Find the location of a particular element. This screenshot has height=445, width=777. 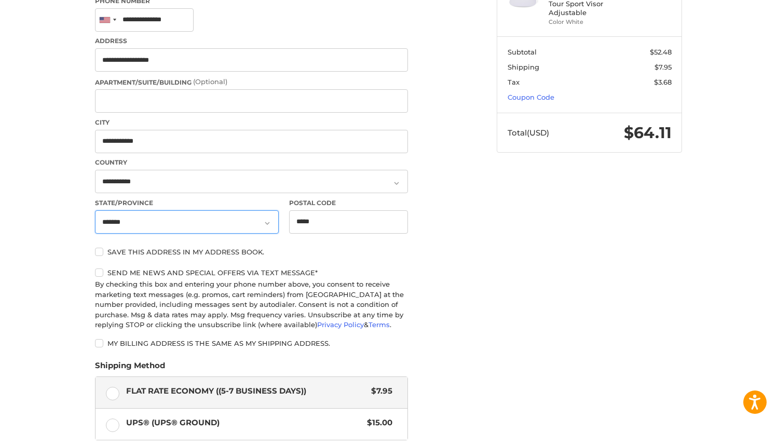

label: Country is located at coordinates (251, 162).